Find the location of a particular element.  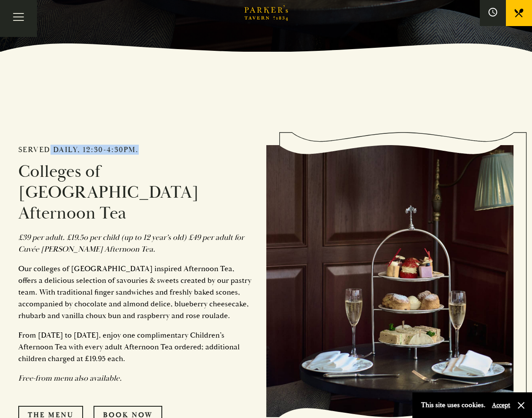

p: This site uses cookies. is located at coordinates (453, 405).